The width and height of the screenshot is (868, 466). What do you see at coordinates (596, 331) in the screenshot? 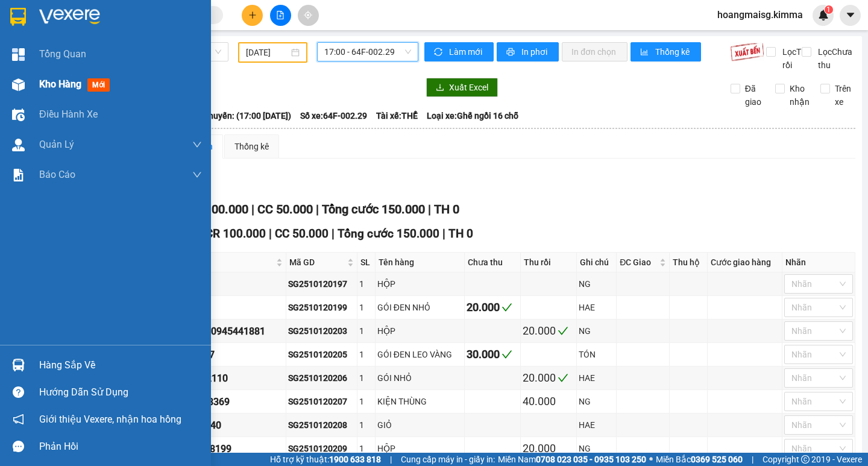
I see `div: NG` at bounding box center [596, 331].